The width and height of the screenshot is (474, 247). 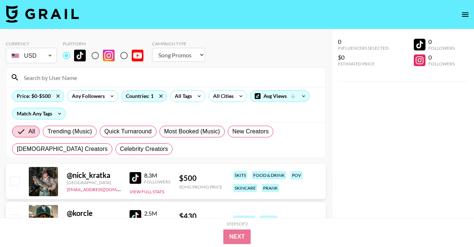 What do you see at coordinates (280, 96) in the screenshot?
I see `div: Avg Views` at bounding box center [280, 96].